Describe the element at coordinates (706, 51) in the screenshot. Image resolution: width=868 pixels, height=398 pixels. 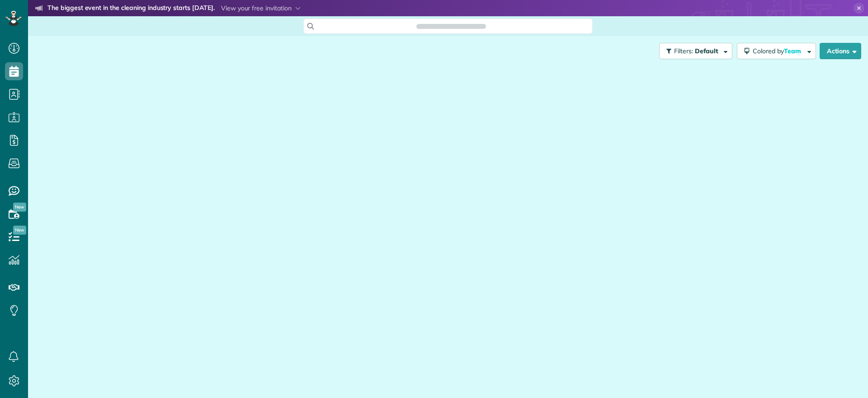
I see `span: Default` at that location.